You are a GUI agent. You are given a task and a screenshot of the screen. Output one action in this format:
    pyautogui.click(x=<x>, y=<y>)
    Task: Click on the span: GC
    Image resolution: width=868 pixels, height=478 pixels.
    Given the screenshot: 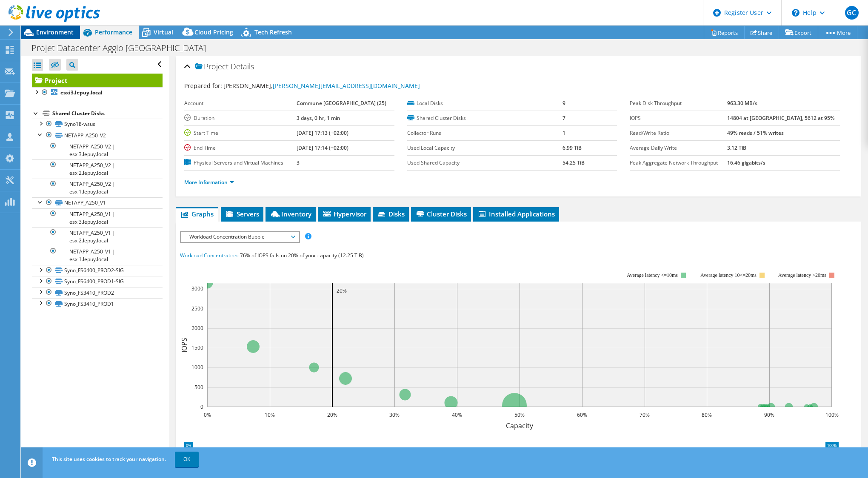 What is the action you would take?
    pyautogui.click(x=852, y=13)
    